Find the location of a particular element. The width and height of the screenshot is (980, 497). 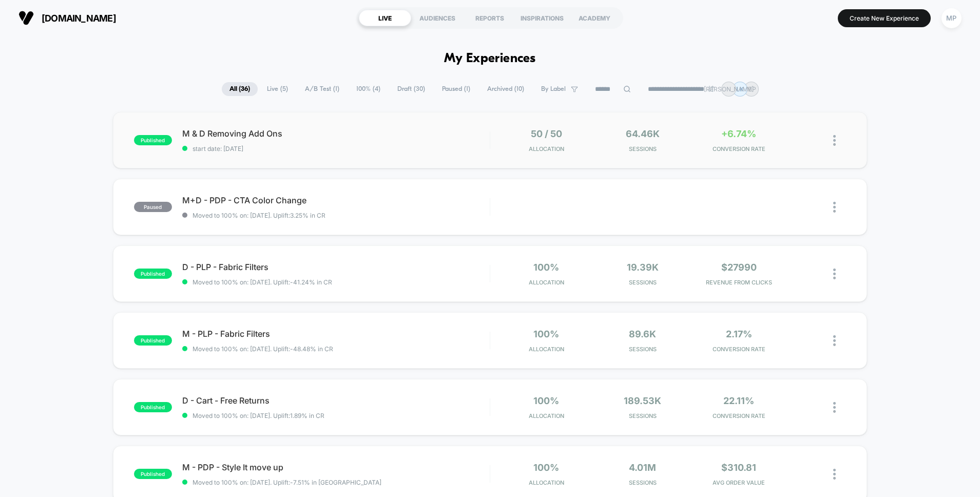

span: M & D Removing Add Ons is located at coordinates (336, 133).